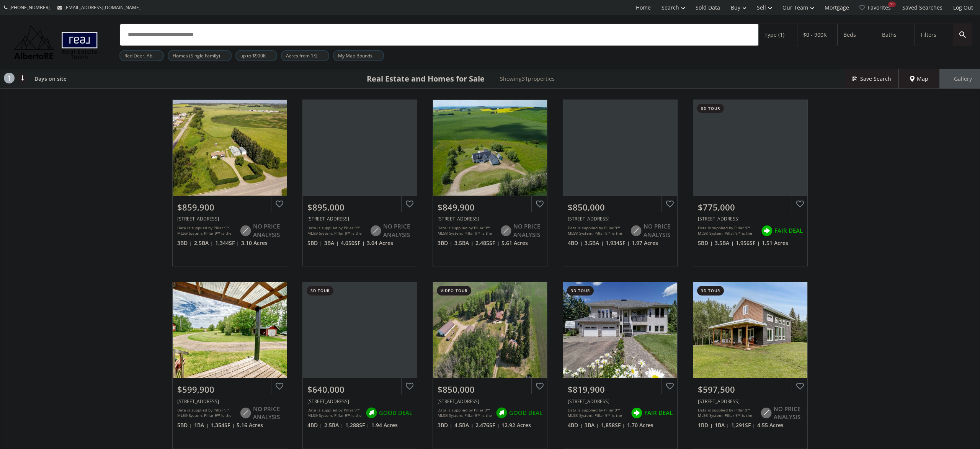 The image size is (980, 449). Describe the element at coordinates (305, 55) in the screenshot. I see `div: Acres from 1/2` at that location.